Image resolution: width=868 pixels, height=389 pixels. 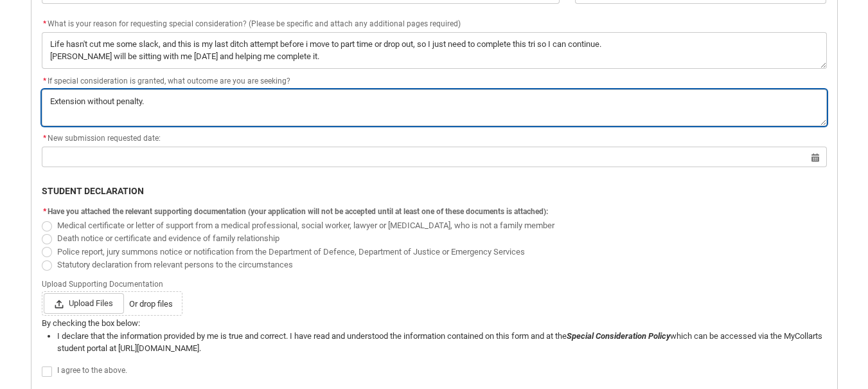 What do you see at coordinates (92, 371) in the screenshot?
I see `span: I agree to the above.` at bounding box center [92, 371].